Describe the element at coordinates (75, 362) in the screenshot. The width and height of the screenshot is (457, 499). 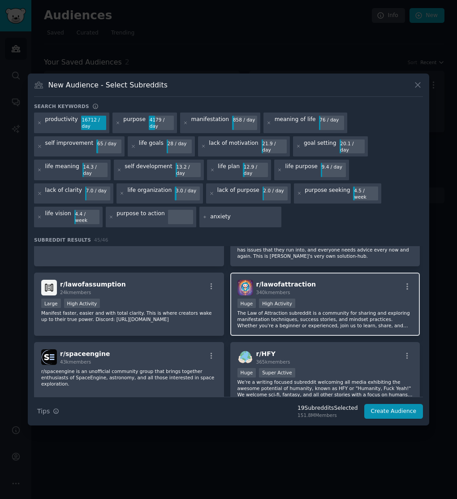
I see `span: 43k members` at that location.